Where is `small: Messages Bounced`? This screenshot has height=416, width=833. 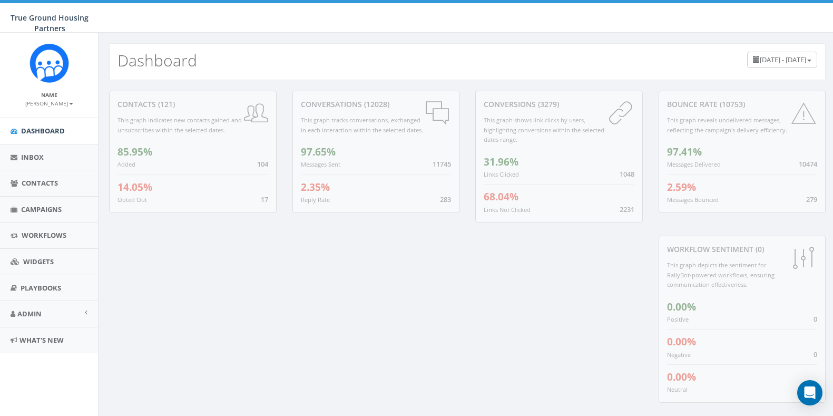 small: Messages Bounced is located at coordinates (693, 199).